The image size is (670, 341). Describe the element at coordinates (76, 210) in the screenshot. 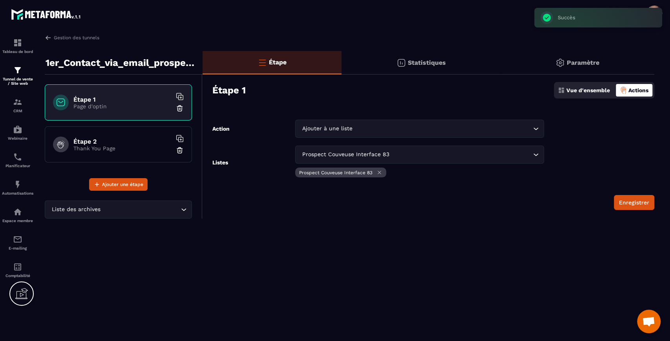

I see `span: Liste des archives` at that location.